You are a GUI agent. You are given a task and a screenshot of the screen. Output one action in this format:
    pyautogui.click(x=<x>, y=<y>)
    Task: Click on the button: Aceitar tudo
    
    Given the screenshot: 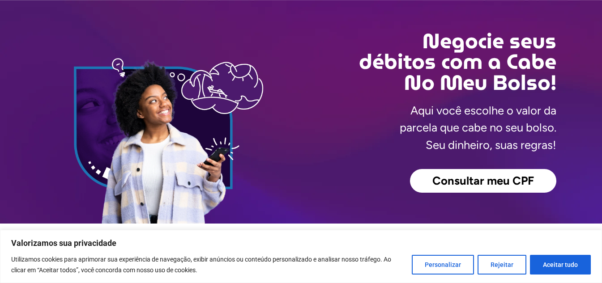 What is the action you would take?
    pyautogui.click(x=561, y=265)
    